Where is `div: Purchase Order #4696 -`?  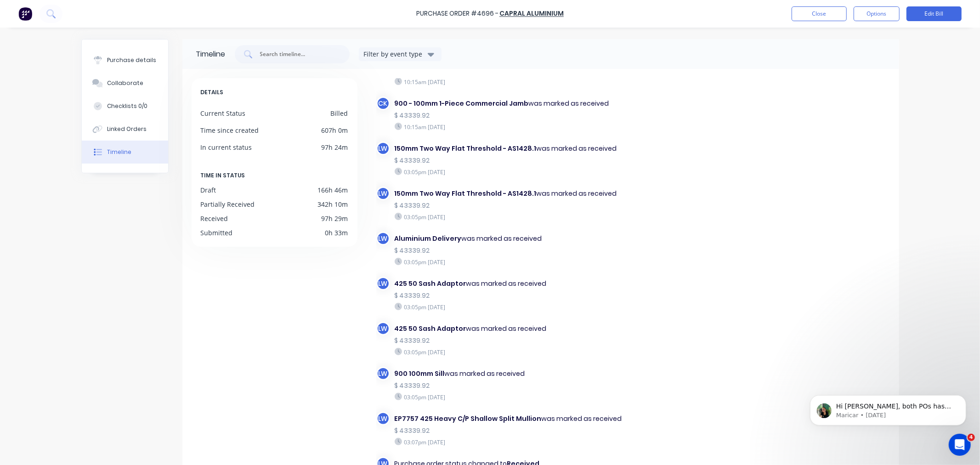 div: Purchase Order #4696 - is located at coordinates (457, 13).